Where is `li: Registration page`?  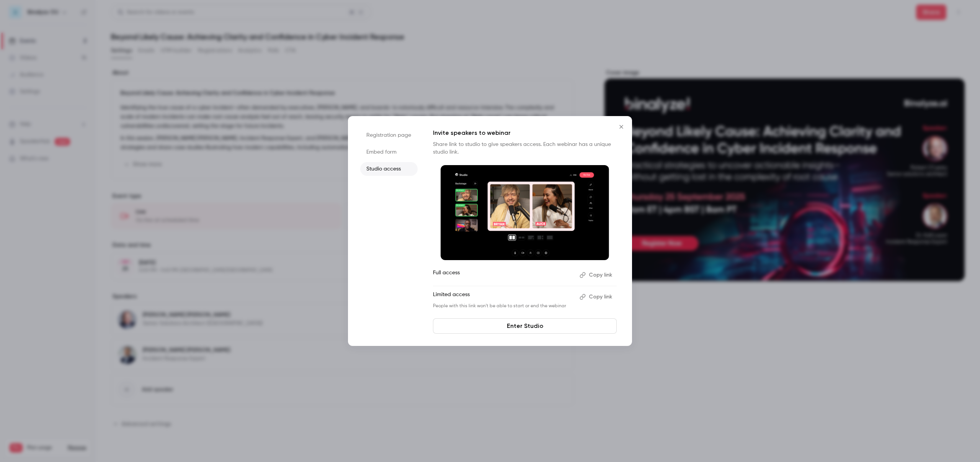 li: Registration page is located at coordinates (389, 135).